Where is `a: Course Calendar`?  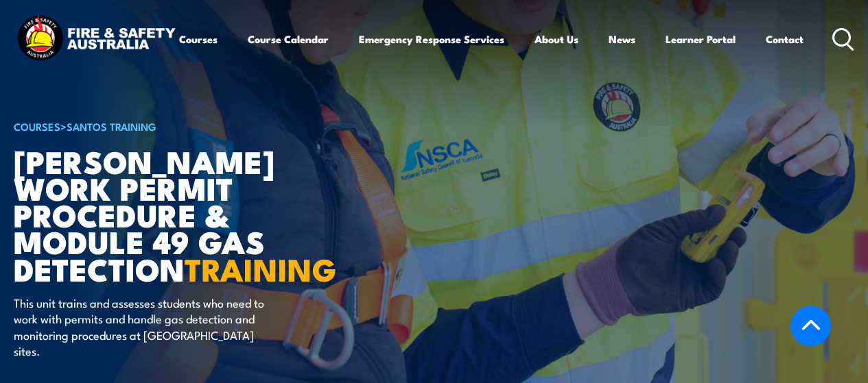
a: Course Calendar is located at coordinates (288, 39).